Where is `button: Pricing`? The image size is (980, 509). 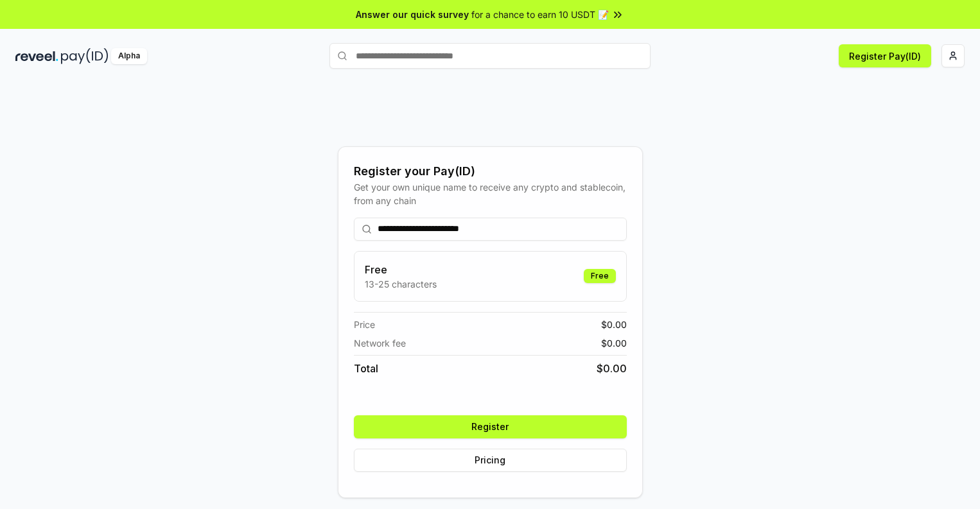
button: Pricing is located at coordinates (490, 461).